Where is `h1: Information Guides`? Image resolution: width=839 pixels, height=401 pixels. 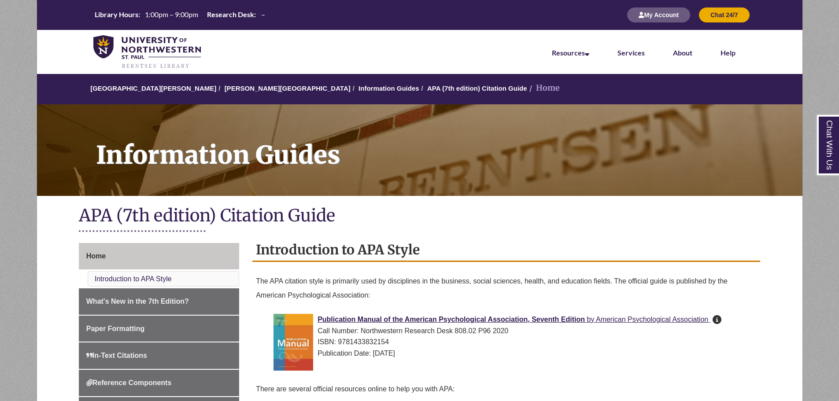
h1: Information Guides is located at coordinates (445, 145).